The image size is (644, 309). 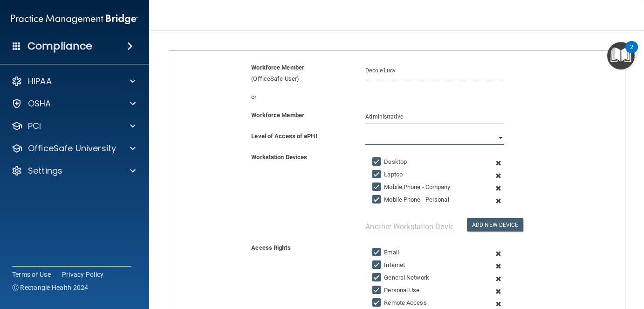 I want to click on b: Level of Access of ePHI, so click(x=284, y=136).